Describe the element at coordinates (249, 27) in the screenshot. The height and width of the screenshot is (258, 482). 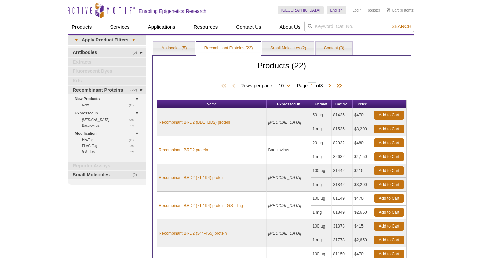
I see `a: Contact Us` at that location.